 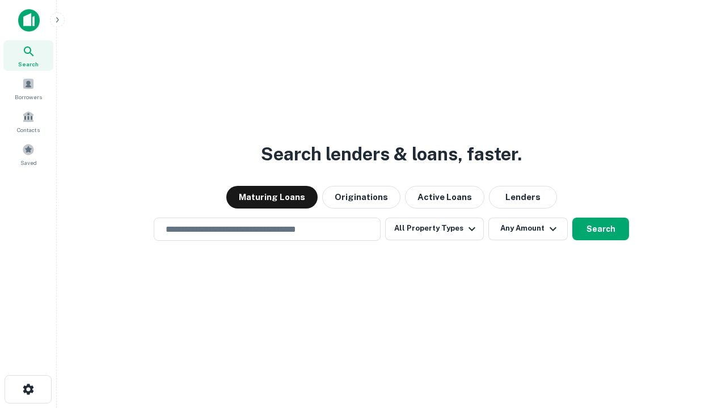 I want to click on div: Borrowers, so click(x=28, y=89).